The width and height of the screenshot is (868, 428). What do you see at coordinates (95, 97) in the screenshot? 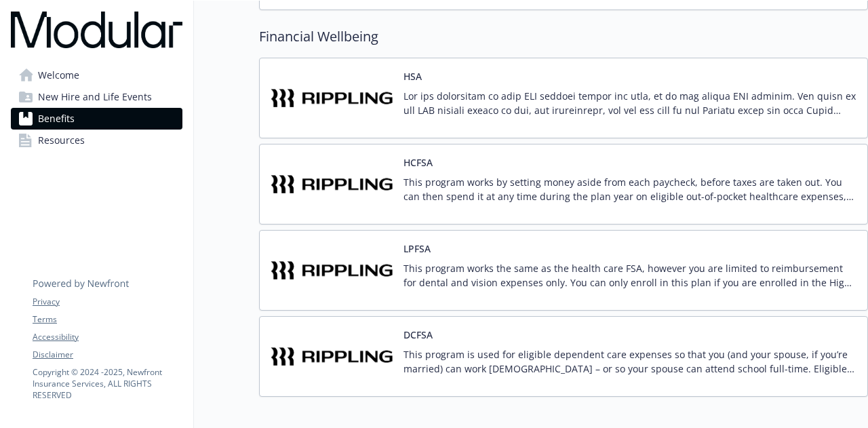
I see `span: New Hire and Life Events` at bounding box center [95, 97].